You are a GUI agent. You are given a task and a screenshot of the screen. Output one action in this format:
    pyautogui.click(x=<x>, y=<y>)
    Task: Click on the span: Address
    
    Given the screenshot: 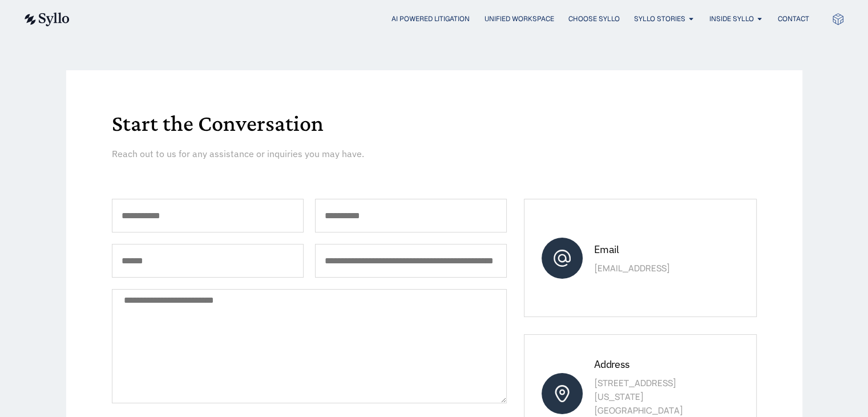 What is the action you would take?
    pyautogui.click(x=612, y=364)
    